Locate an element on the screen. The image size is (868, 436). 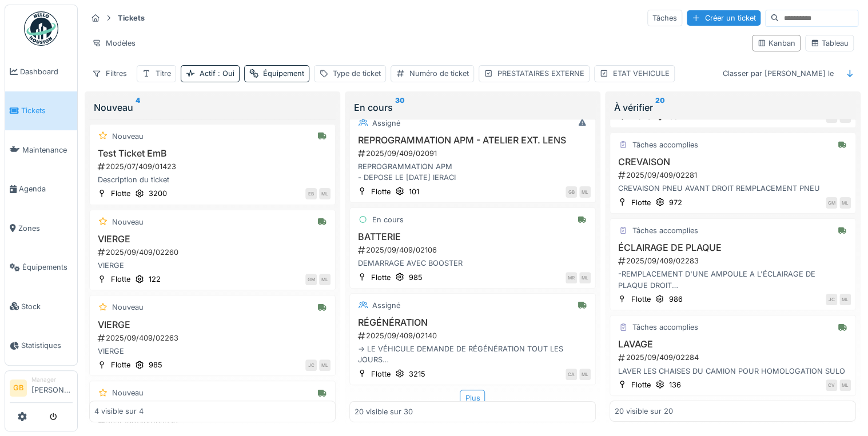
li: GB is located at coordinates (18, 388).